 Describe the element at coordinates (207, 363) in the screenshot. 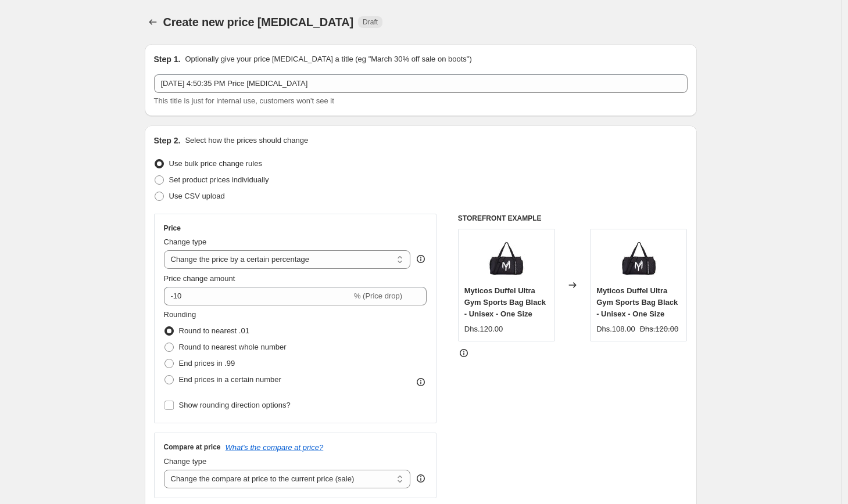

I see `span: End prices in .99` at that location.